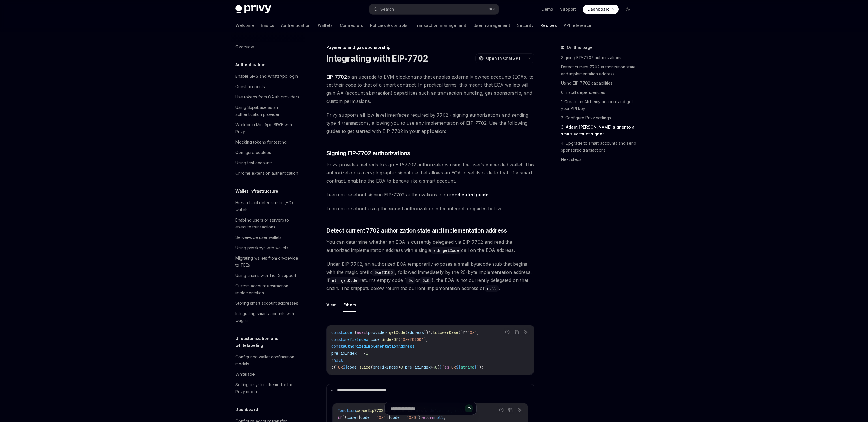  What do you see at coordinates (268, 247) in the screenshot?
I see `a: Using passkeys with wallets` at bounding box center [268, 247].